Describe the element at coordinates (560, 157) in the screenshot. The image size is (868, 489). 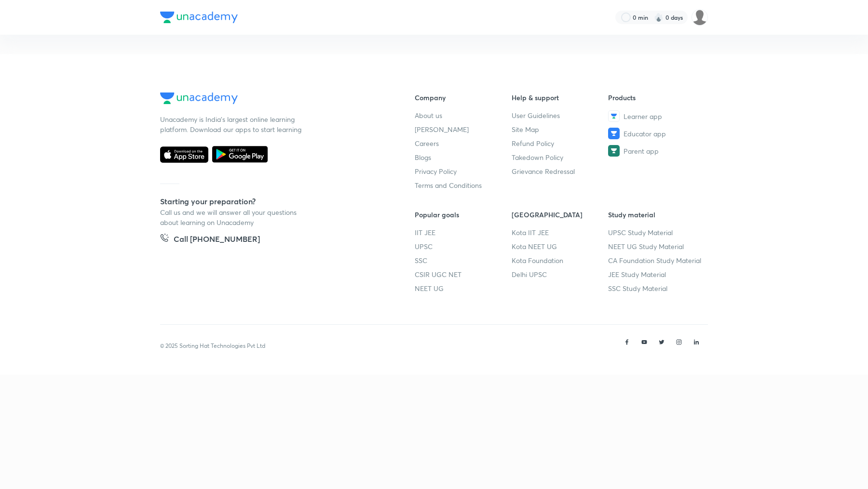
I see `a: Takedown Policy` at that location.